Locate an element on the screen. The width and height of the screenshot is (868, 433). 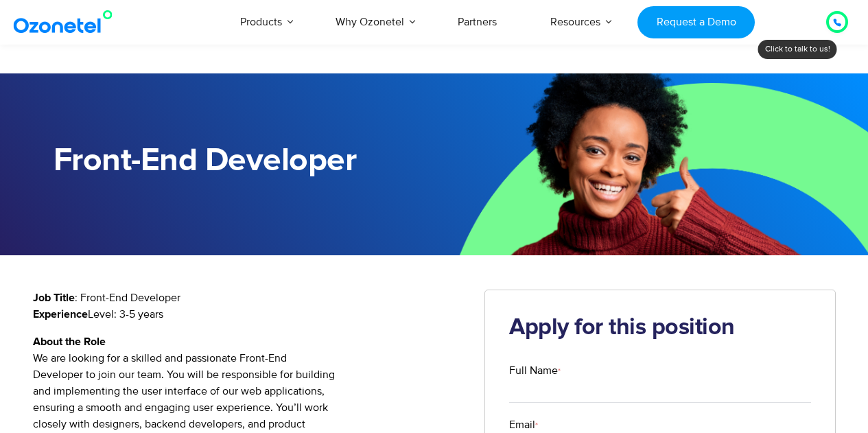
h1: Front-End Developer is located at coordinates (244, 160).